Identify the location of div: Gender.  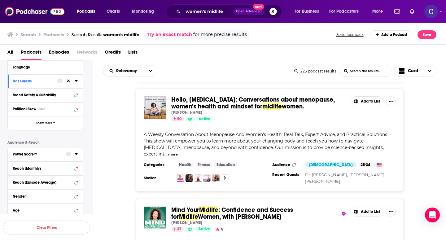
(42, 196).